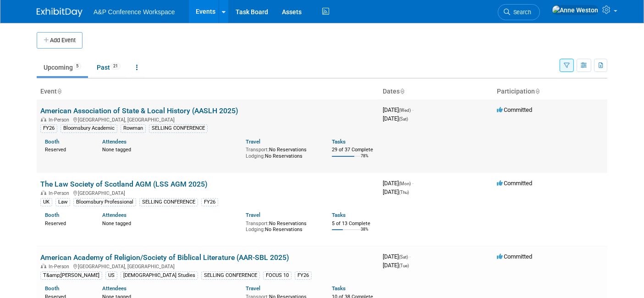  Describe the element at coordinates (364, 233) in the screenshot. I see `td: 38%` at that location.